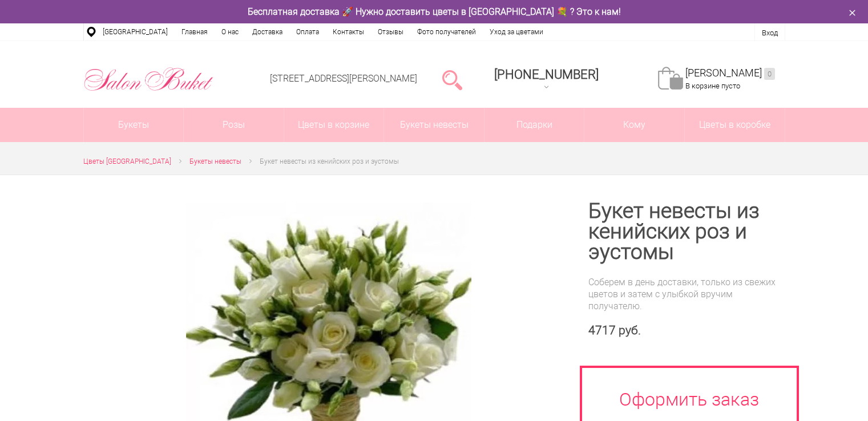 The width and height of the screenshot is (868, 421). What do you see at coordinates (534, 125) in the screenshot?
I see `a: Подарки` at bounding box center [534, 125].